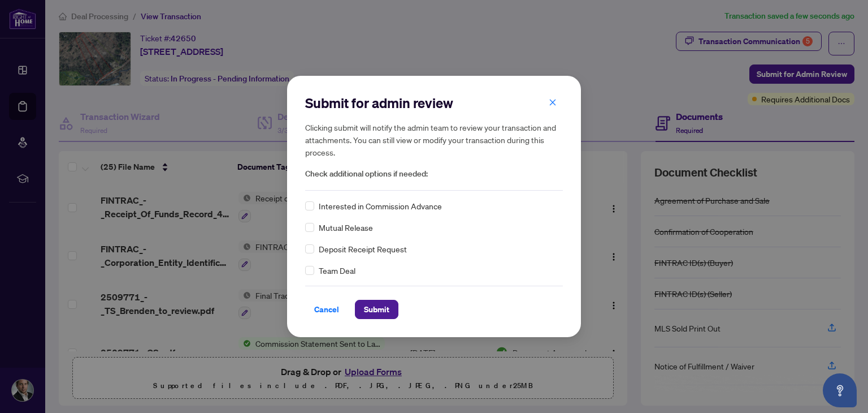  What do you see at coordinates (840, 390) in the screenshot?
I see `button: Open asap` at bounding box center [840, 390].